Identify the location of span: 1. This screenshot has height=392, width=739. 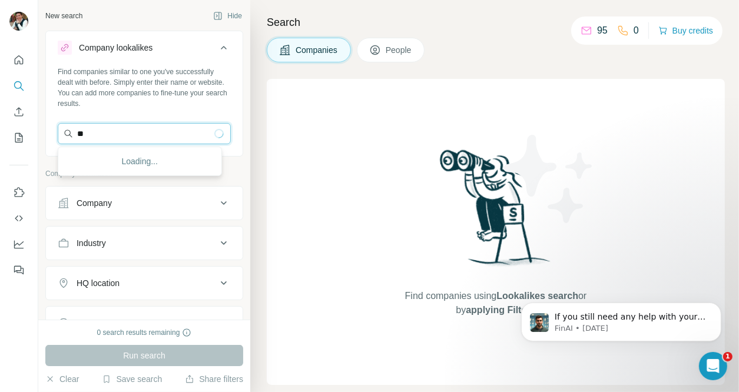
(727, 357).